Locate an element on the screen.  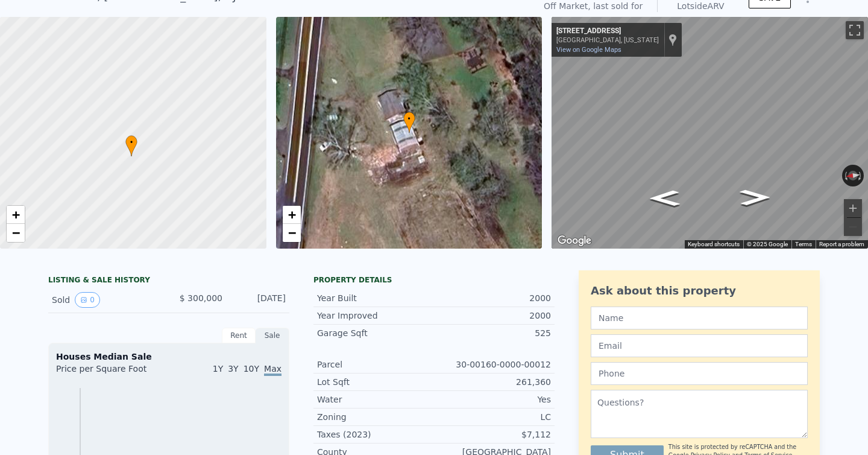
span: © 2025 Google is located at coordinates (768, 244).